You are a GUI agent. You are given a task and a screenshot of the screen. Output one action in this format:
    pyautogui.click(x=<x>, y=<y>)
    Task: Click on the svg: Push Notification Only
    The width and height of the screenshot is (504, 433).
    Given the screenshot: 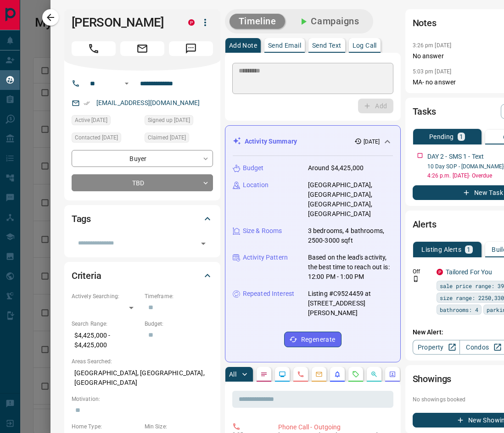 What is the action you would take?
    pyautogui.click(x=416, y=278)
    